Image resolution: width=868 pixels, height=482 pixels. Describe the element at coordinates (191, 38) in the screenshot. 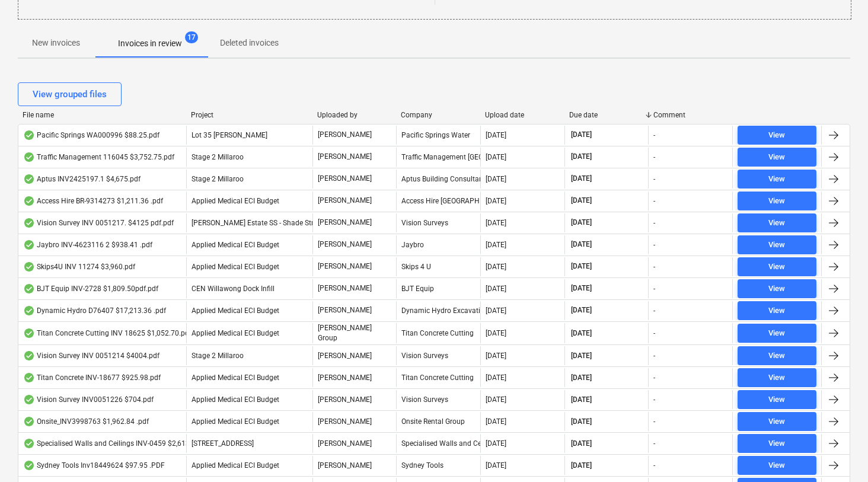

I see `span: 17` at that location.